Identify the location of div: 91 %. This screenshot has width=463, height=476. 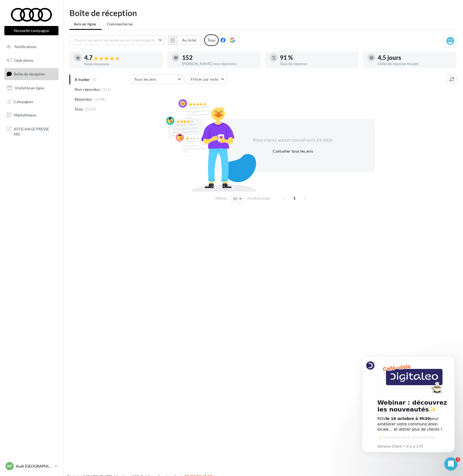
(317, 57).